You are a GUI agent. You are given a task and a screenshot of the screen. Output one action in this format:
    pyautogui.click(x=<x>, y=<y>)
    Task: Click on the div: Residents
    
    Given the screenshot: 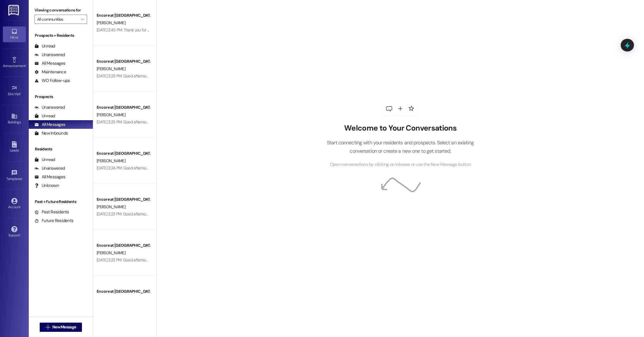 What is the action you would take?
    pyautogui.click(x=60, y=149)
    